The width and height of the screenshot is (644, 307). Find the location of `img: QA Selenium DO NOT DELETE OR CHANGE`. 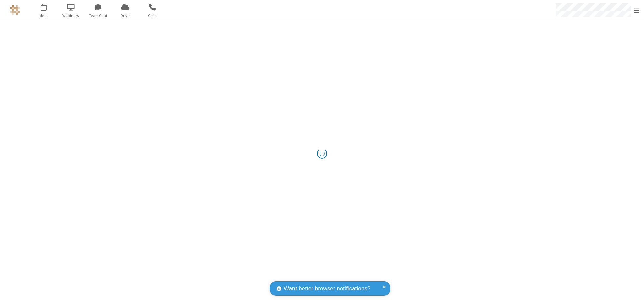

img: QA Selenium DO NOT DELETE OR CHANGE is located at coordinates (15, 10).